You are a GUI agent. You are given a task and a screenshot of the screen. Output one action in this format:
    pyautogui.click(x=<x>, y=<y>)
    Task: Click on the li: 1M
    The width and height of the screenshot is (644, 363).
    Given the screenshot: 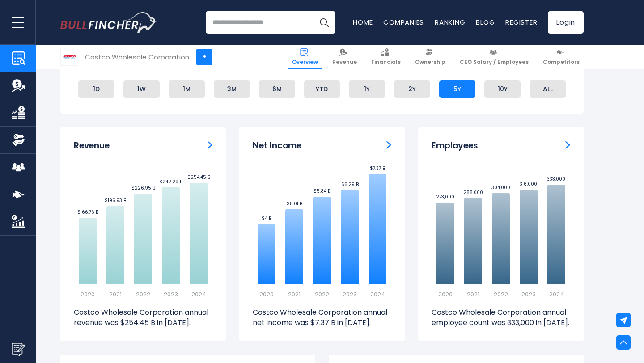 What is the action you would take?
    pyautogui.click(x=186, y=89)
    